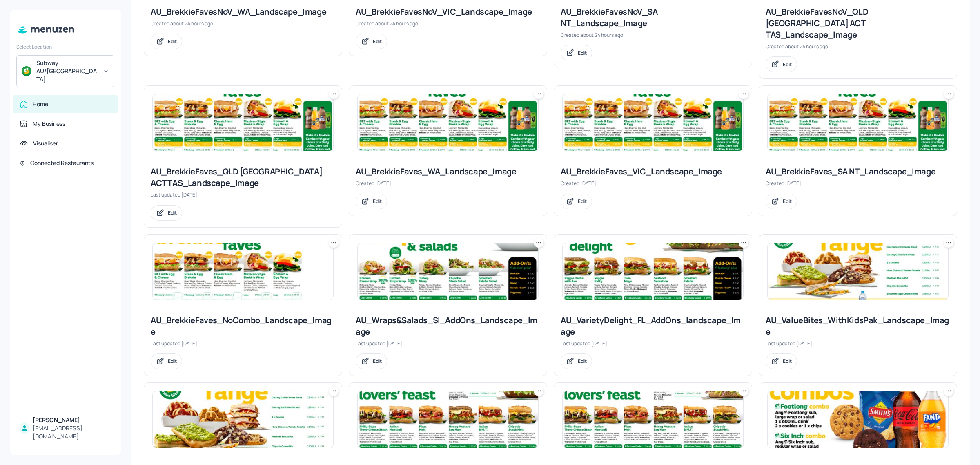 This screenshot has width=980, height=465. Describe the element at coordinates (653, 271) in the screenshot. I see `img: 2025-08-11-1754887968165ca1pba2wcps.jpeg` at that location.